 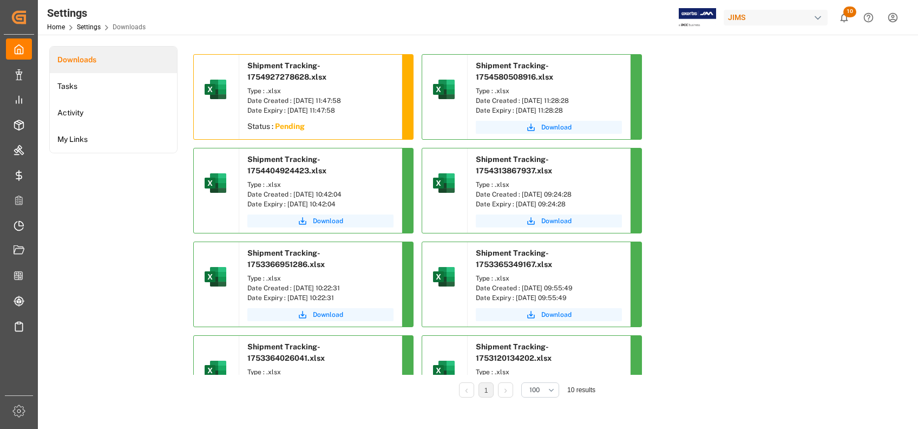 I want to click on li: Next Page, so click(x=506, y=390).